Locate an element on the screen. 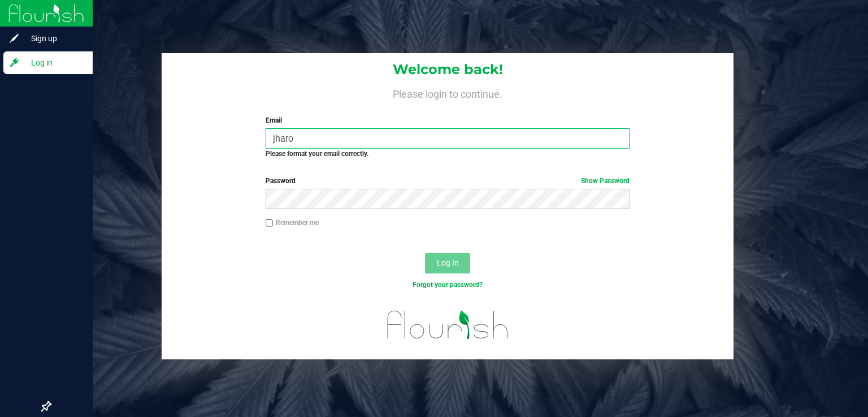  button: Log In is located at coordinates (448, 263).